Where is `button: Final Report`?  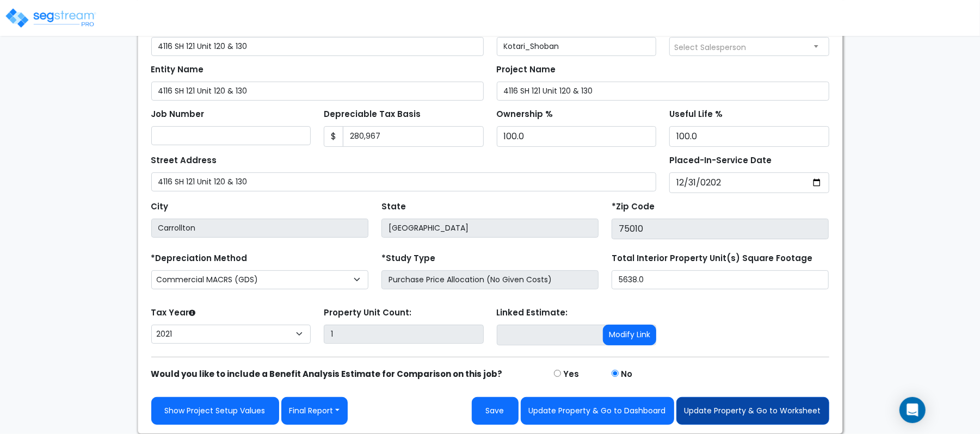 button: Final Report is located at coordinates (315, 410).